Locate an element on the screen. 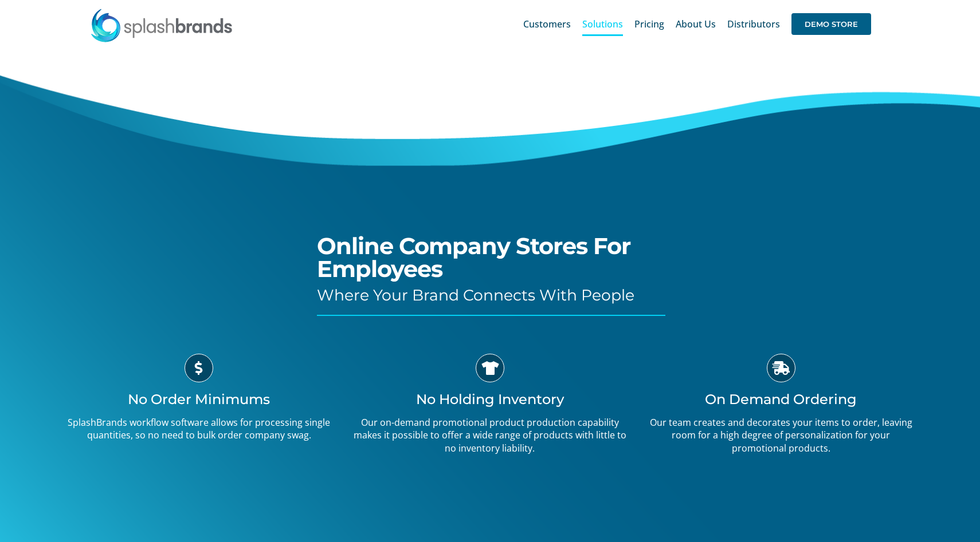  span: Online Company Stores For Employees is located at coordinates (474, 257).